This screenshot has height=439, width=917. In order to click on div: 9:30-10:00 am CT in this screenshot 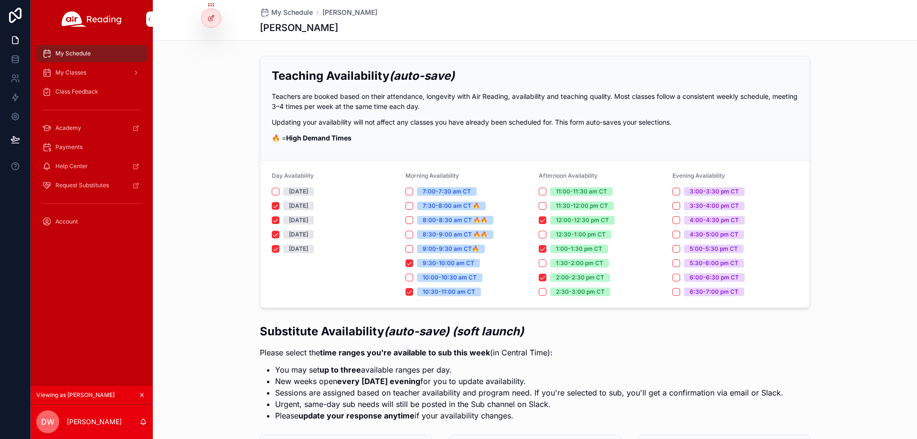, I will do `click(448, 263)`.